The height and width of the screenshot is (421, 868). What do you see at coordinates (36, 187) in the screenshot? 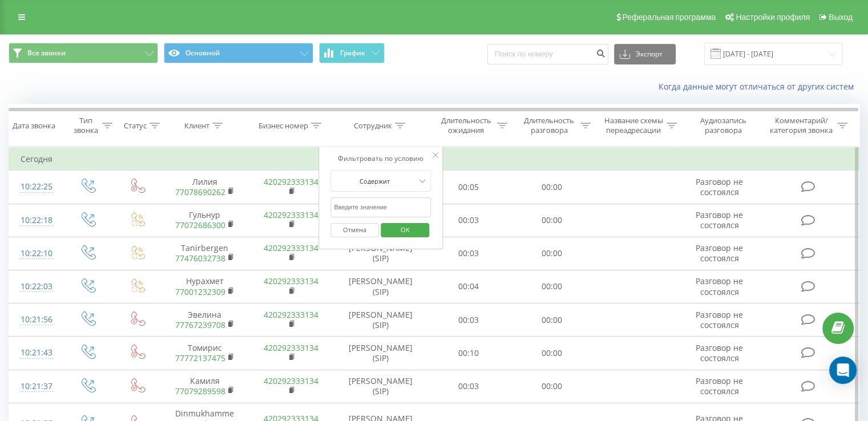
I see `div: 10:22:25` at bounding box center [36, 187].